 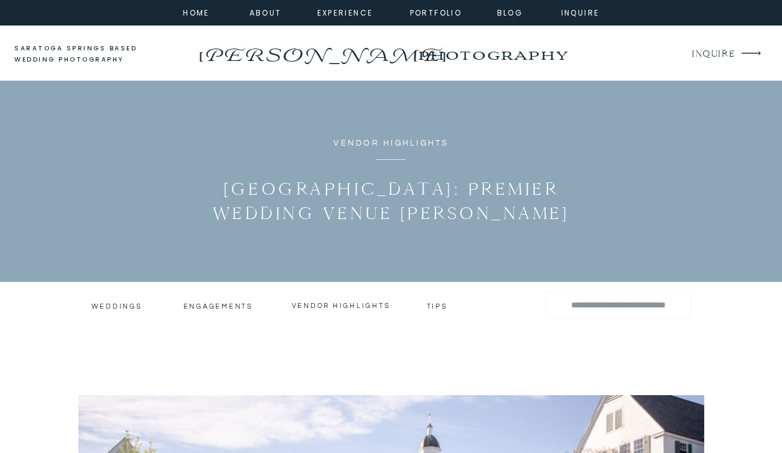 I want to click on a: Blog, so click(x=510, y=12).